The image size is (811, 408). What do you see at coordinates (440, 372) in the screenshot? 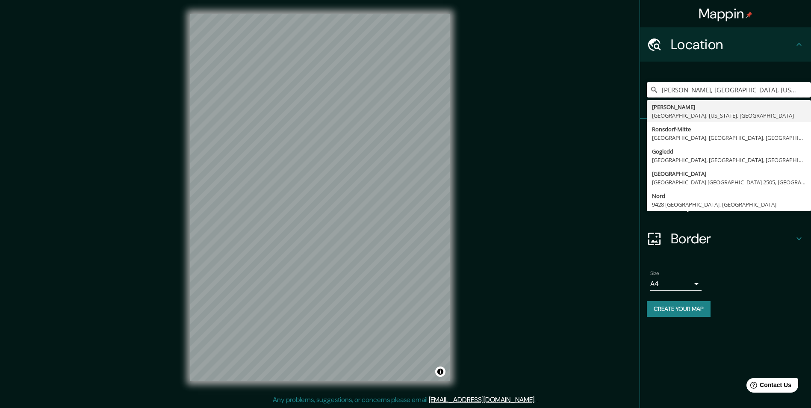
I see `button: Toggle attribution` at bounding box center [440, 372].